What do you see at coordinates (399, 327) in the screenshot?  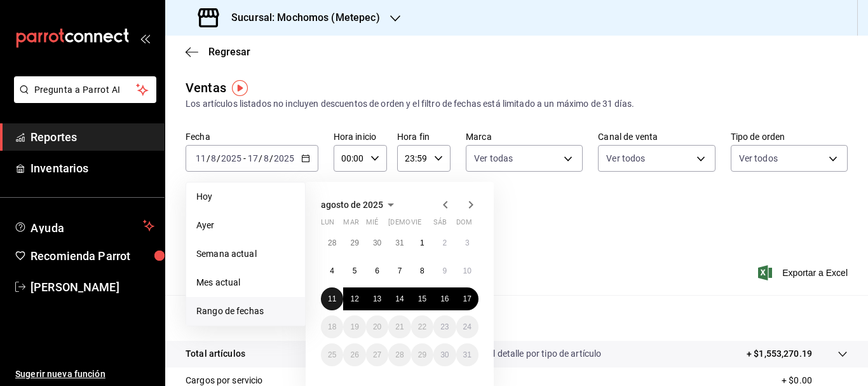 I see `button: 21 de agosto de 2025` at bounding box center [399, 327].